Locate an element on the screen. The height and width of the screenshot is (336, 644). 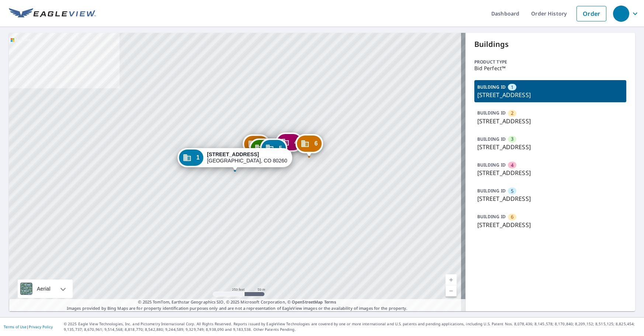
p: © 2025 Eagle View Technologies, Inc. and Pictometry International Corp. All Rights Reserved. Repo... is located at coordinates (352, 327).